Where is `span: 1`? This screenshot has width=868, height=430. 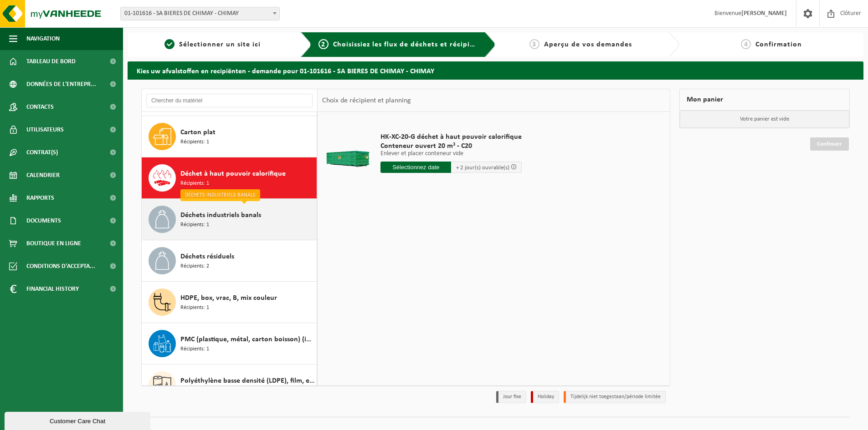 span: 1 is located at coordinates (169, 44).